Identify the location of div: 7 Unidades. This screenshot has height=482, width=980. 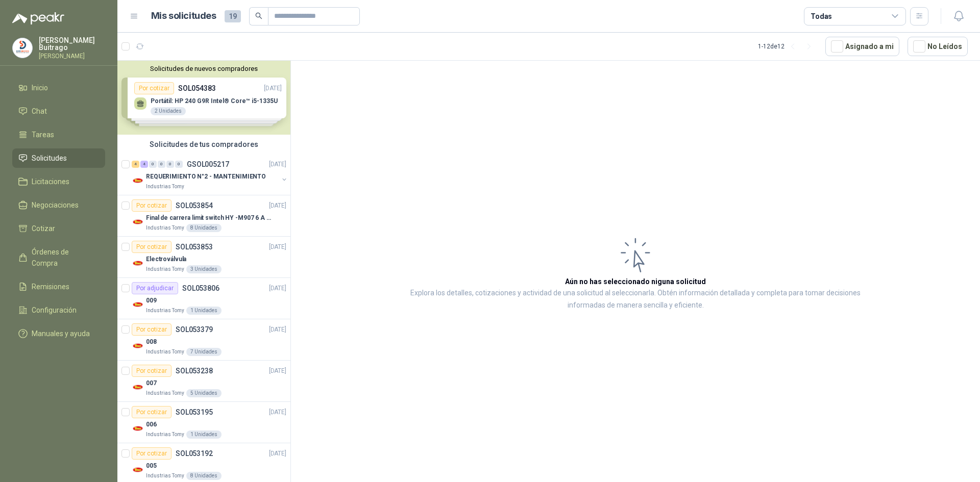
(203, 352).